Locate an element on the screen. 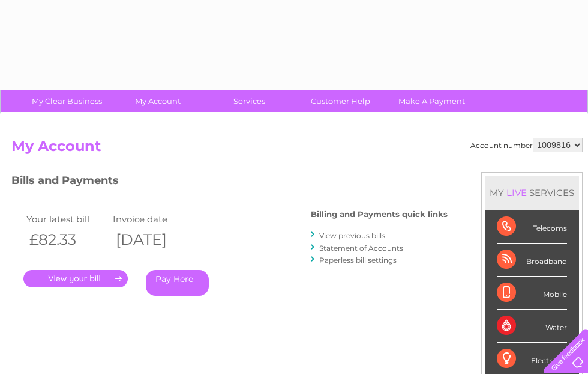  div: LIVE is located at coordinates (516, 192).